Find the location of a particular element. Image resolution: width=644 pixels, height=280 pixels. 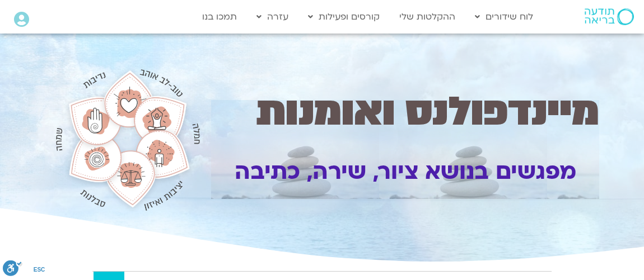

a: ההקלטות שלי is located at coordinates (427, 17).